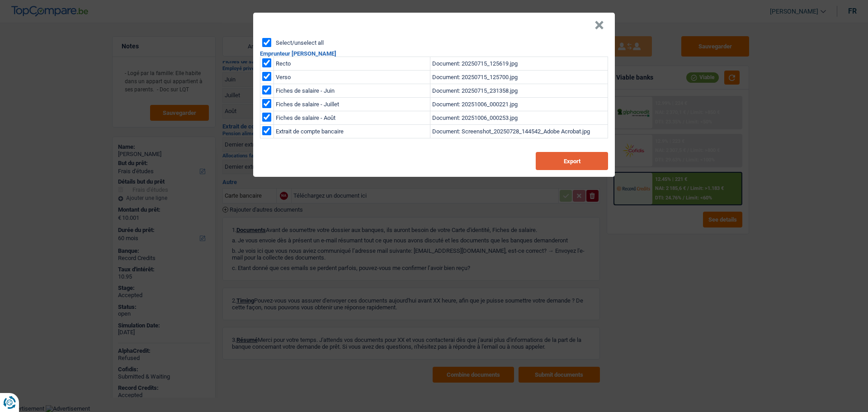  Describe the element at coordinates (353, 132) in the screenshot. I see `td: Extrait de compte bancaire` at that location.